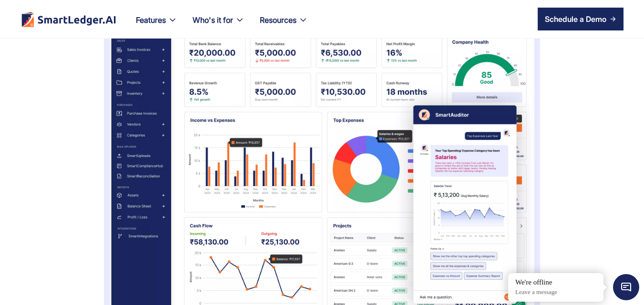  I want to click on img: footer logo, so click(69, 19).